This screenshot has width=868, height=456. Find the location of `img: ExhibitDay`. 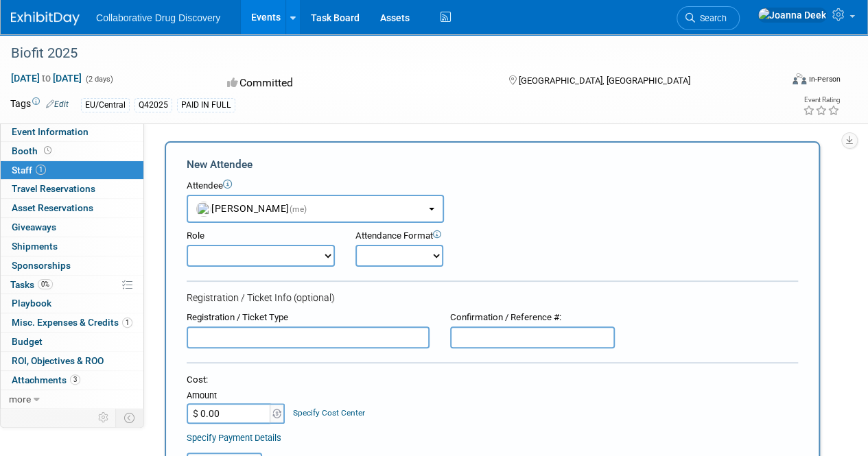

img: ExhibitDay is located at coordinates (45, 18).